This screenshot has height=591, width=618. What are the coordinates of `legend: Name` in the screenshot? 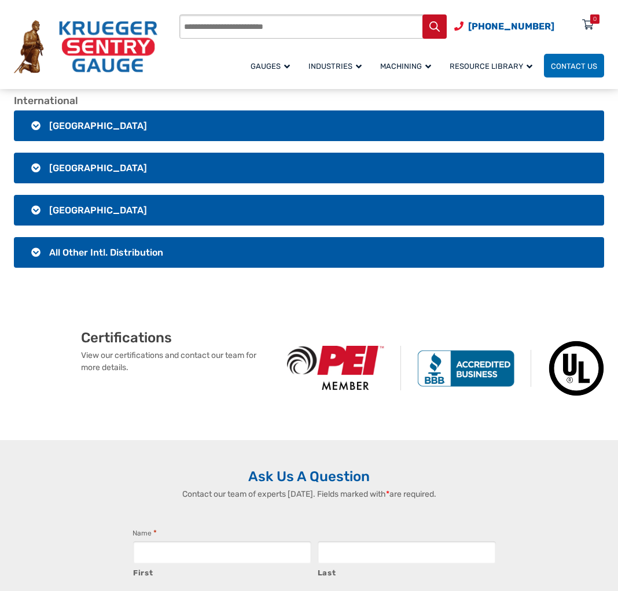 It's located at (145, 533).